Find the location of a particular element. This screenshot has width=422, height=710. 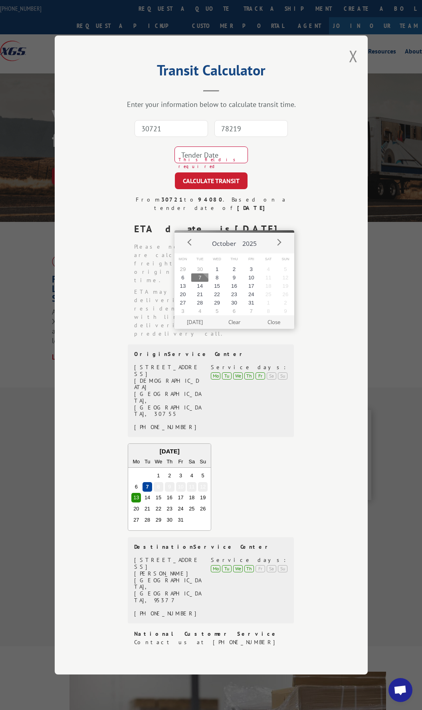

div: Destination Service Center is located at coordinates (211, 546).